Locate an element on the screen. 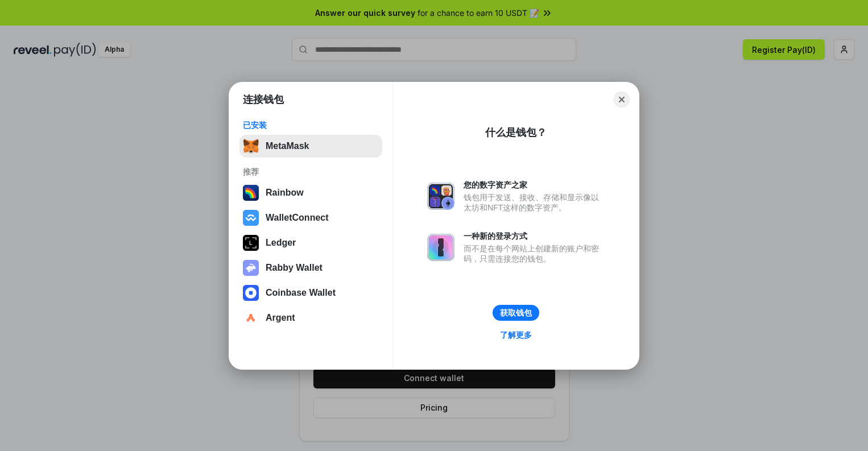 The height and width of the screenshot is (451, 868). button: Argent is located at coordinates (310, 318).